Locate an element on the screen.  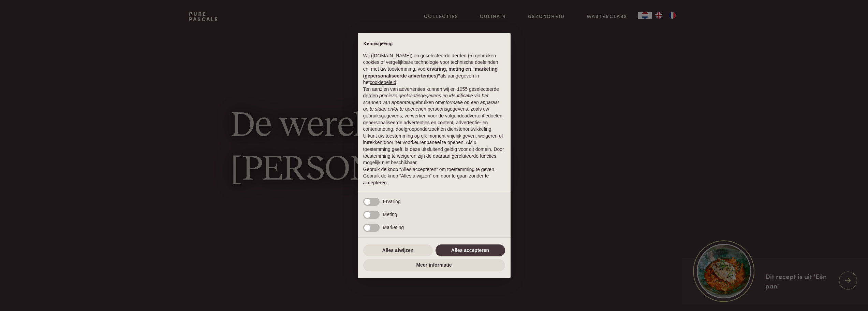
button: Alles accepteren is located at coordinates (470, 251).